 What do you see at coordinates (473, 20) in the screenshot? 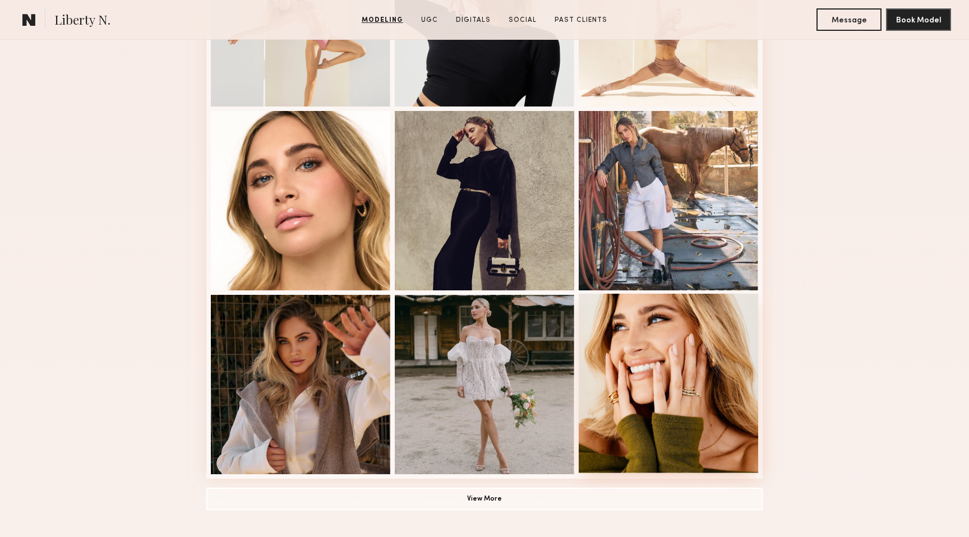
I see `a: Digitals` at bounding box center [473, 20].